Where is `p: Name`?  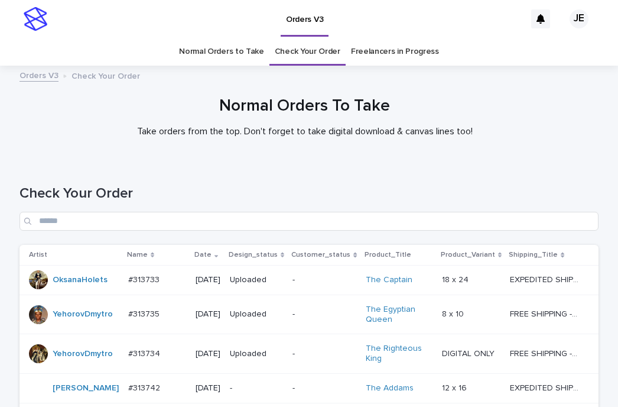 p: Name is located at coordinates (137, 255).